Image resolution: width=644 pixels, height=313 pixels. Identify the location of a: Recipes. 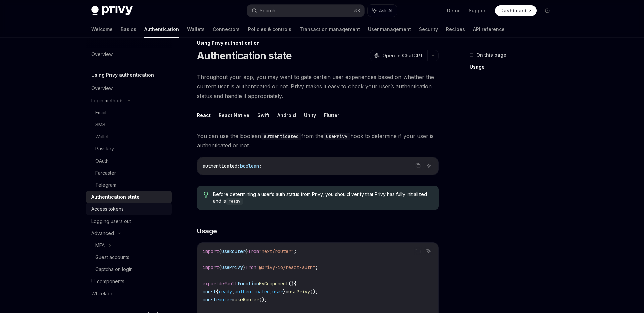
(455, 30).